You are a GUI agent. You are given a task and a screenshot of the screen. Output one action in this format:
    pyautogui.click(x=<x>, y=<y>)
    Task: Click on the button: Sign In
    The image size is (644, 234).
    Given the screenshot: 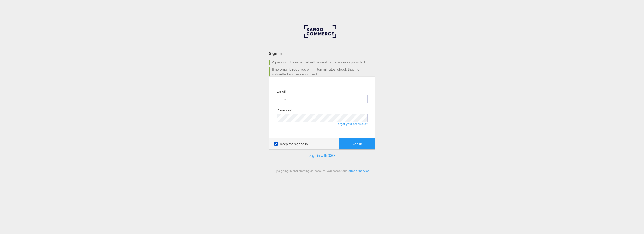 What is the action you would take?
    pyautogui.click(x=357, y=144)
    